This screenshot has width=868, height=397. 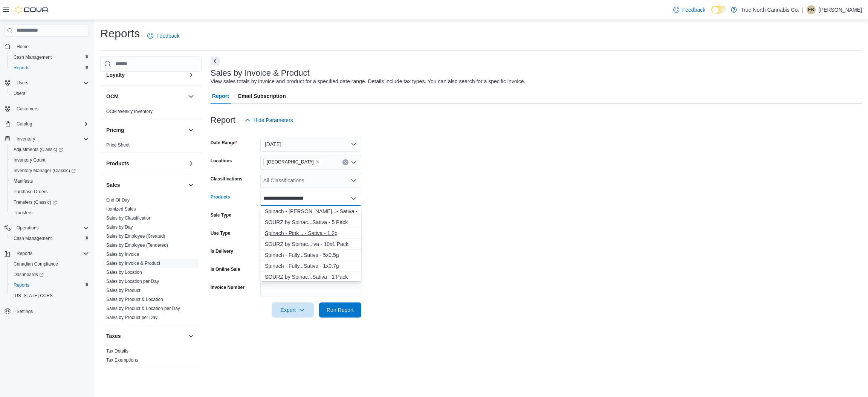 I want to click on label: Invoice Number, so click(x=227, y=287).